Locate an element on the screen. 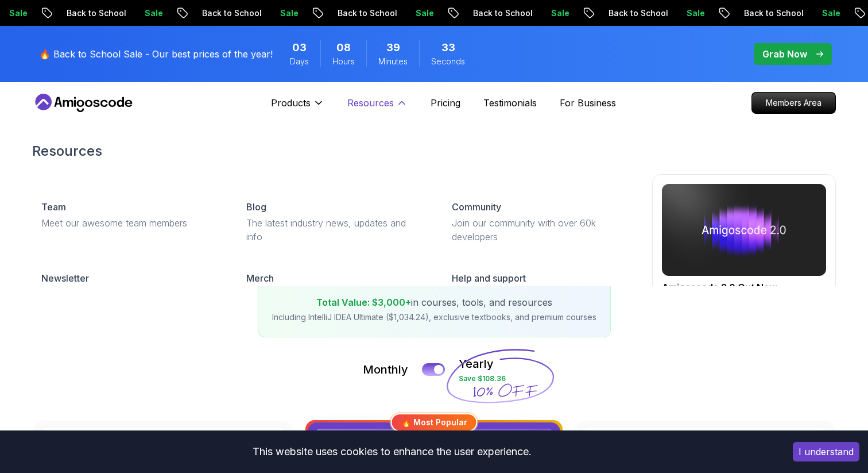 Image resolution: width=868 pixels, height=473 pixels. p: Members Area is located at coordinates (794, 103).